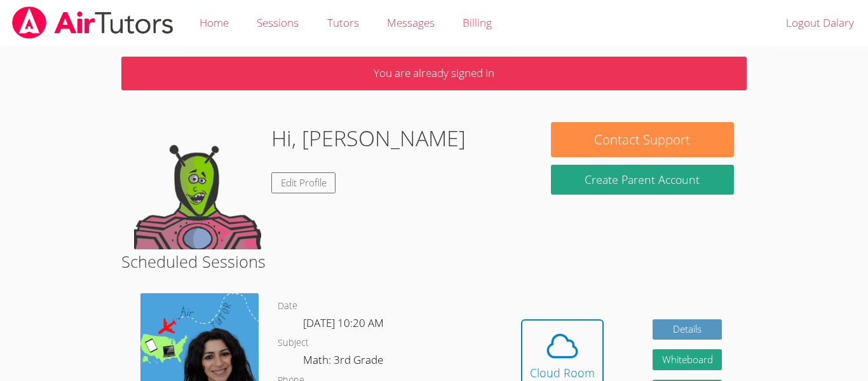 Image resolution: width=868 pixels, height=381 pixels. I want to click on button: Create Parent Account, so click(643, 179).